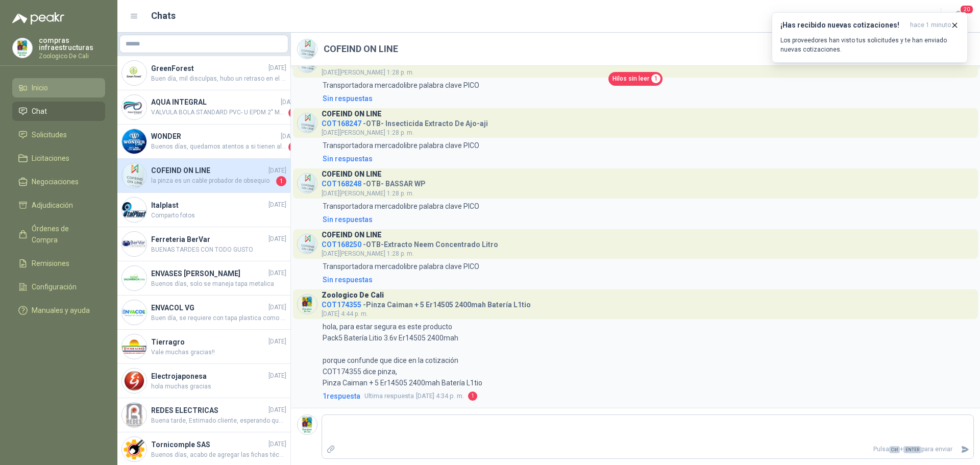 This screenshot has width=980, height=465. I want to click on h4: COFEIND ON LINE, so click(208, 170).